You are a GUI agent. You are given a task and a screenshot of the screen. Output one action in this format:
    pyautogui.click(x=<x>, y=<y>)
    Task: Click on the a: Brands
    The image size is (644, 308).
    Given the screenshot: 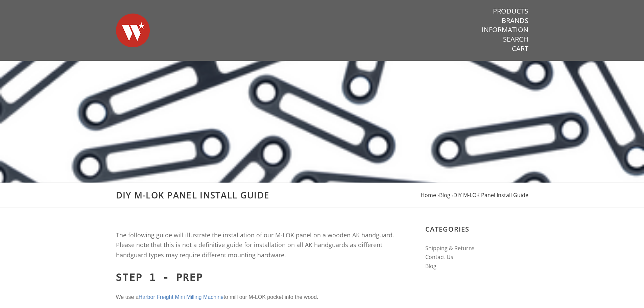 What is the action you would take?
    pyautogui.click(x=515, y=21)
    